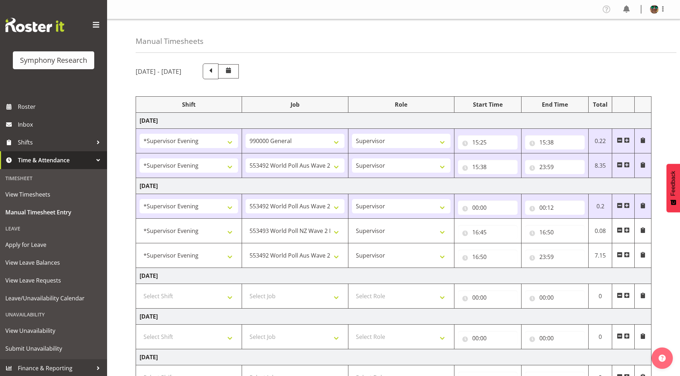 The image size is (680, 376). What do you see at coordinates (488, 105) in the screenshot?
I see `div: Start Time` at bounding box center [488, 105].